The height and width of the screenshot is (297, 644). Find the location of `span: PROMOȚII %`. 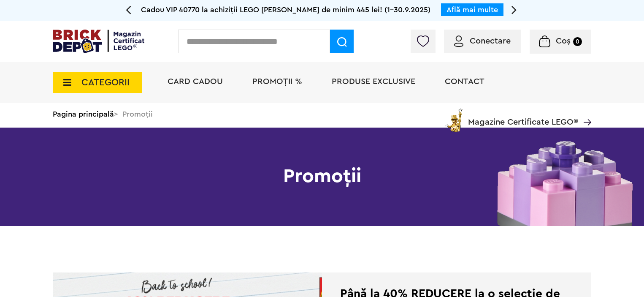

span: PROMOȚII % is located at coordinates (277, 81).